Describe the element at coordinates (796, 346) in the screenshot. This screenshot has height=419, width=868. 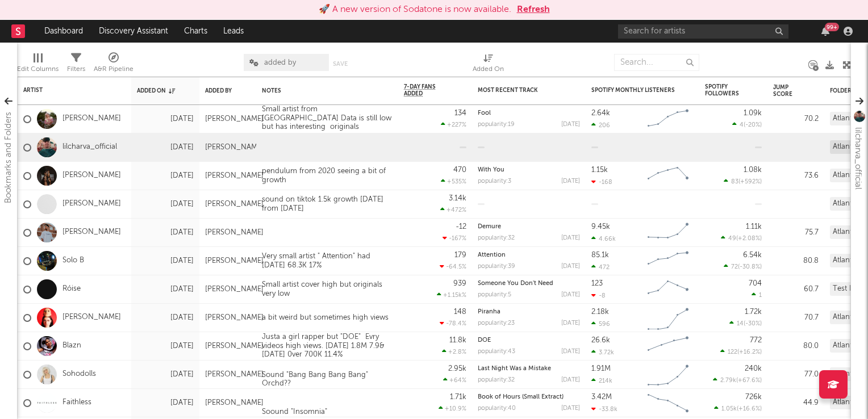
I see `div: 80.0` at that location.